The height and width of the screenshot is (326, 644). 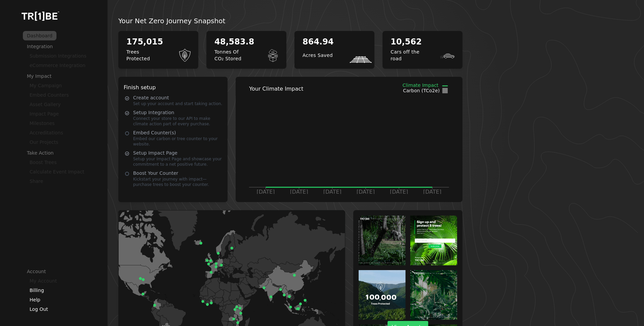 What do you see at coordinates (248, 42) in the screenshot?
I see `div: 48,583.8` at bounding box center [248, 42].